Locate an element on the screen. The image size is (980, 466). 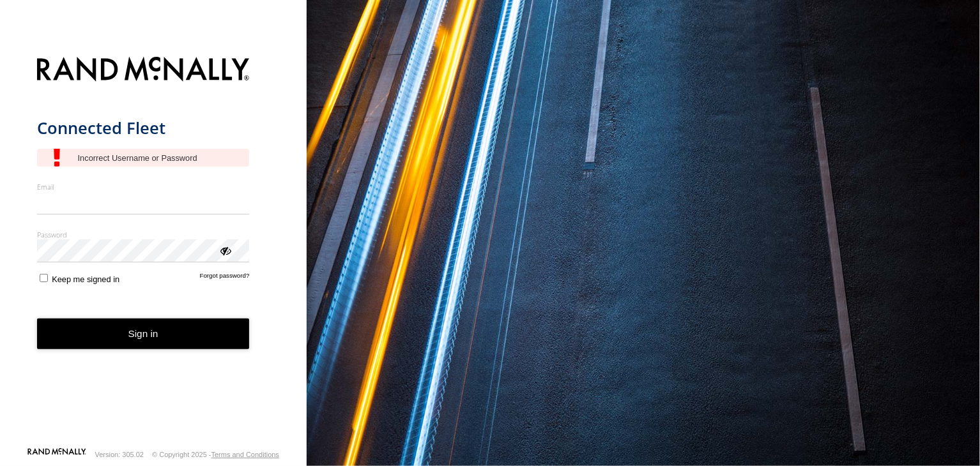
button: Sign in is located at coordinates (143, 334).